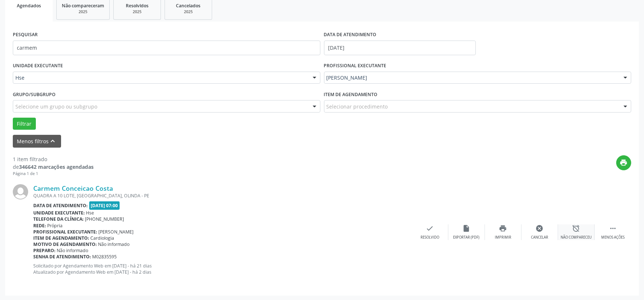  Describe the element at coordinates (576, 229) in the screenshot. I see `i: alarm_off` at that location.